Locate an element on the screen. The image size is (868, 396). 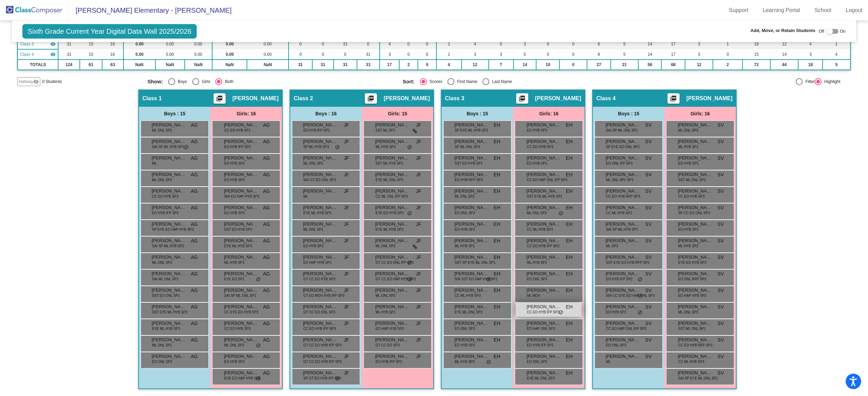
div: Boys : 15 is located at coordinates (478, 114).